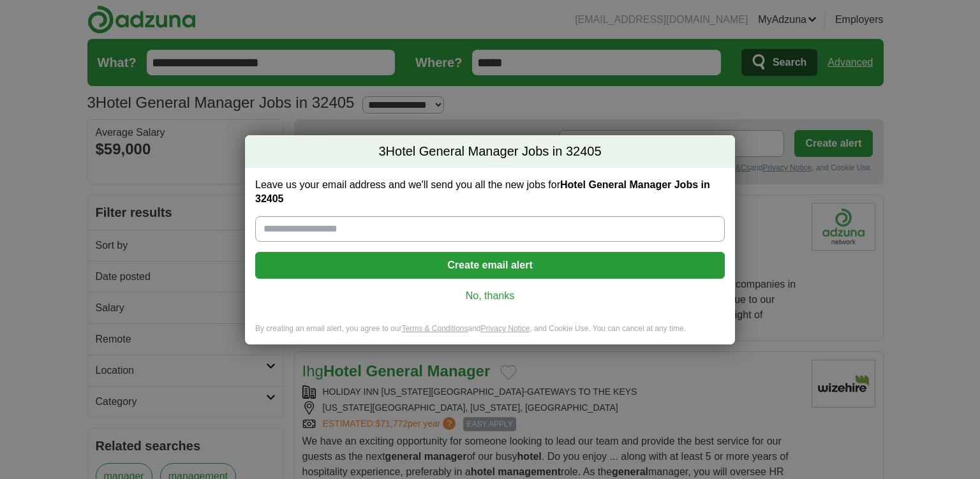  What do you see at coordinates (490, 265) in the screenshot?
I see `button: Create email alert` at bounding box center [490, 265].